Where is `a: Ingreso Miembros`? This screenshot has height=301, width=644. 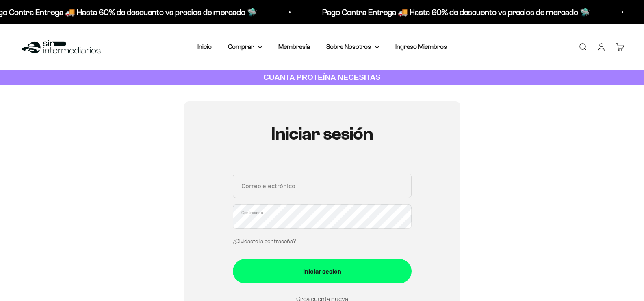
a: Ingreso Miembros is located at coordinates (421, 46).